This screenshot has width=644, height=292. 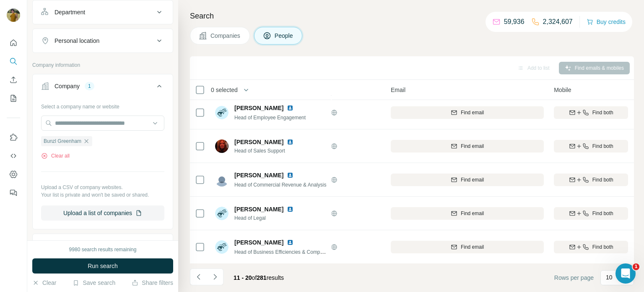 What do you see at coordinates (609, 277) in the screenshot?
I see `p: 10` at bounding box center [609, 277].